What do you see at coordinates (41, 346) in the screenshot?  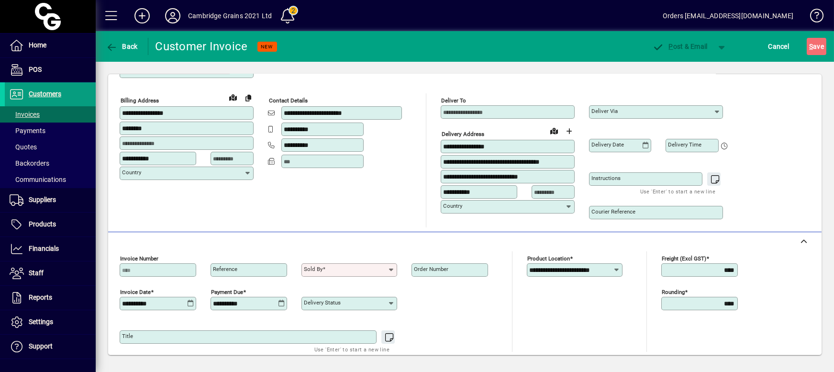 I see `span: Support` at bounding box center [41, 346].